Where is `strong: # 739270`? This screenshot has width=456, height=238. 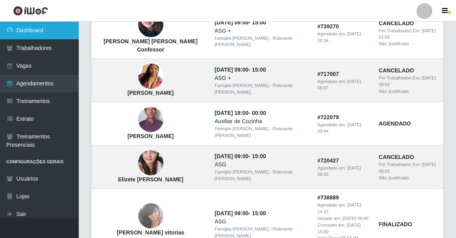
strong: # 739270 is located at coordinates (328, 26).